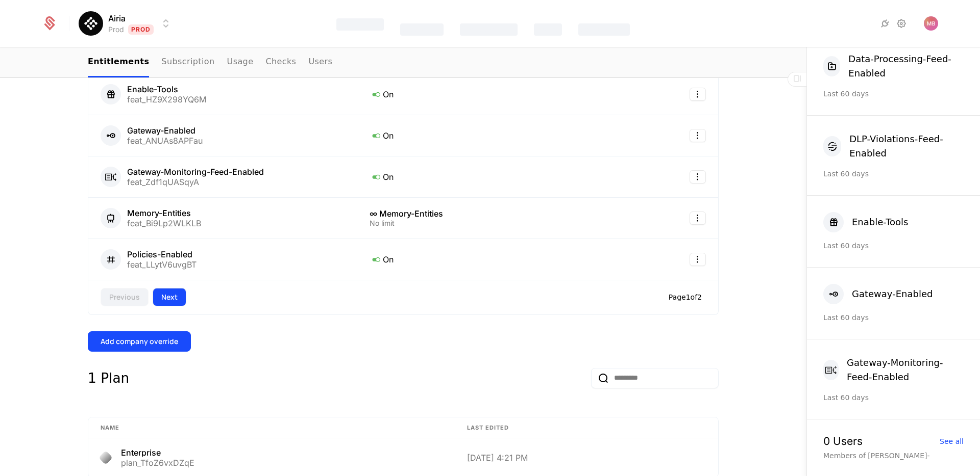  I want to click on a: Checks, so click(281, 63).